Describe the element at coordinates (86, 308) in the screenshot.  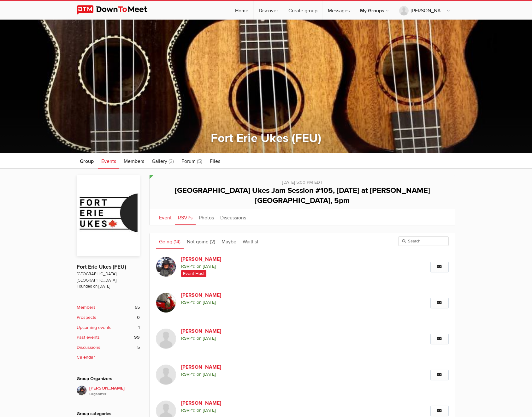
I see `b: Members` at that location.